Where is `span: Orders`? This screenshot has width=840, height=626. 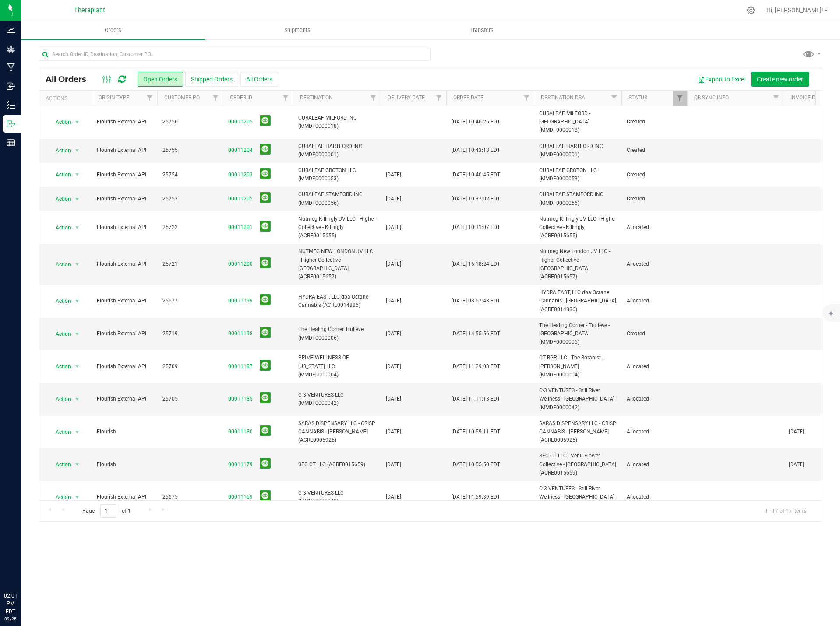 span: Orders is located at coordinates (113, 30).